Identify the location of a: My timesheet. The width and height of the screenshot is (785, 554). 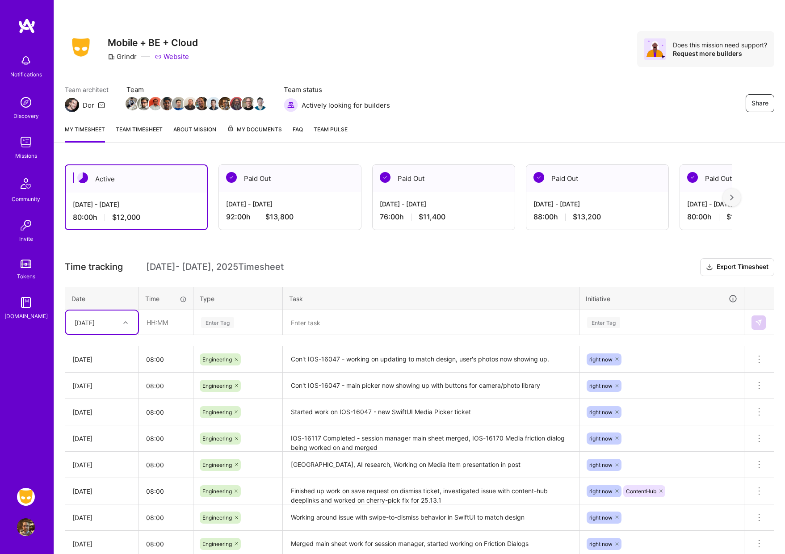
(85, 134).